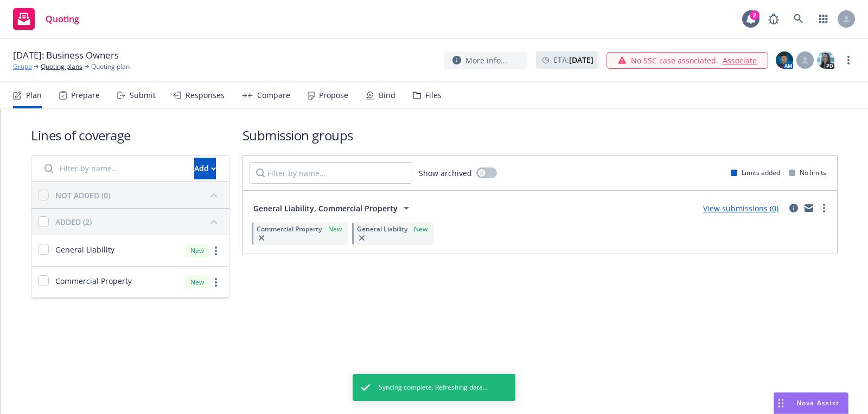 The width and height of the screenshot is (868, 414). What do you see at coordinates (33, 95) in the screenshot?
I see `div: Plan` at bounding box center [33, 95].